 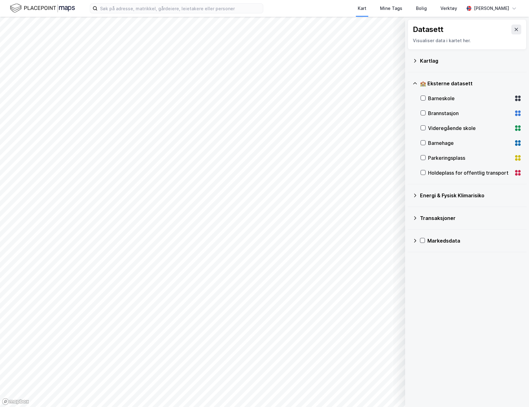 I want to click on div: Mine Tags, so click(x=391, y=8).